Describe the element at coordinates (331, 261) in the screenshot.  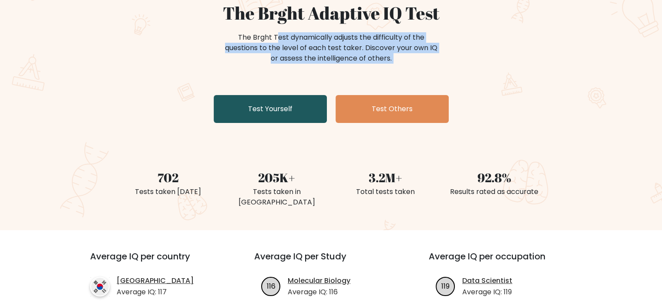
I see `h3: Average IQ per Study` at that location.